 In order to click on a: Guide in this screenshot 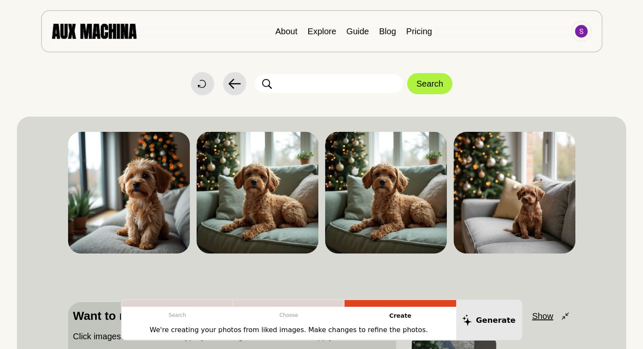, I will do `click(357, 31)`.